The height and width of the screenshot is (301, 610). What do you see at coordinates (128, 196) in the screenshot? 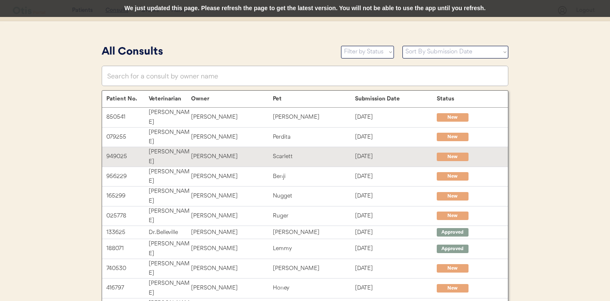
I see `div: 165299` at bounding box center [128, 196].